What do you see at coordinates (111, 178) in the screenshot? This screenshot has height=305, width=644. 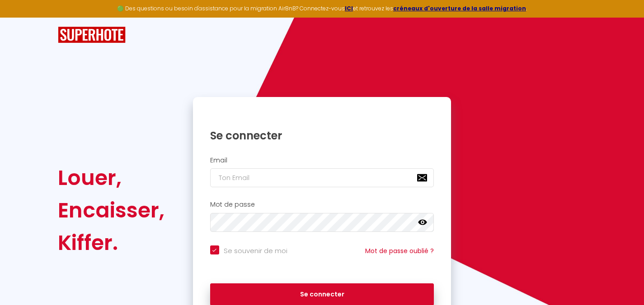 I see `div: Louer,` at bounding box center [111, 178].